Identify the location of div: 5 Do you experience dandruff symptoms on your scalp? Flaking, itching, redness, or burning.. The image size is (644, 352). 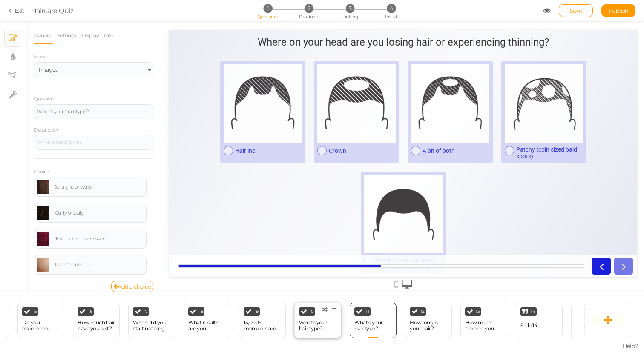
(41, 320).